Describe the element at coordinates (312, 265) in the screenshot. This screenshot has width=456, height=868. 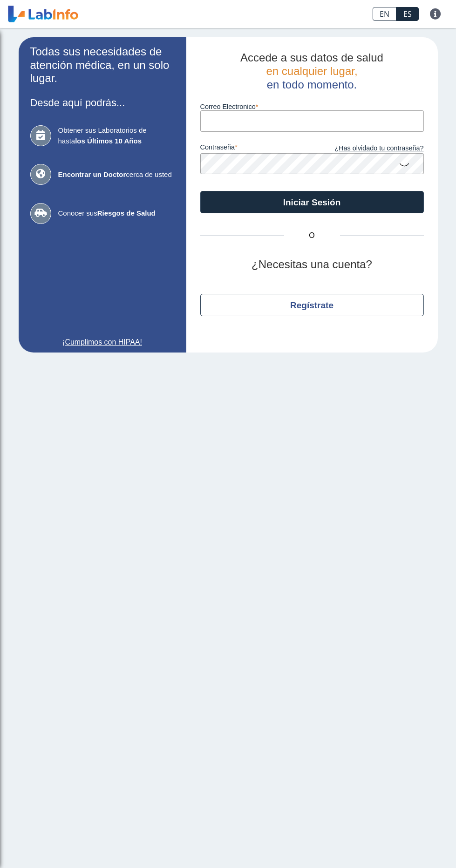
I see `h2: ¿Necesitas una cuenta?` at that location.